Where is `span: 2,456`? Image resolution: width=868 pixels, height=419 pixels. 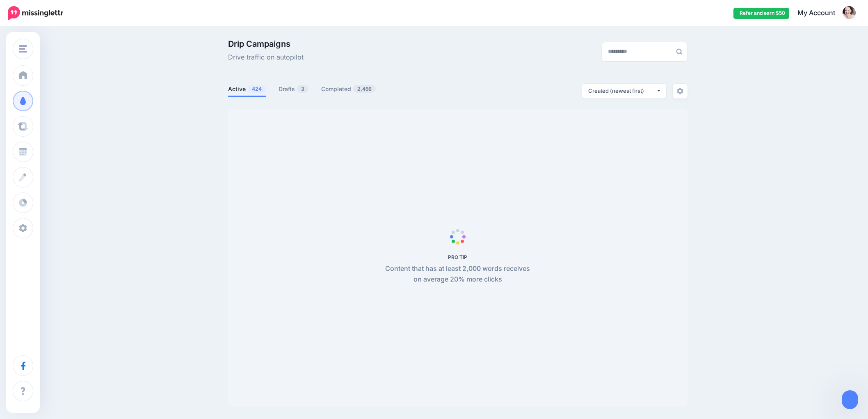 span: 2,456 is located at coordinates (364, 88).